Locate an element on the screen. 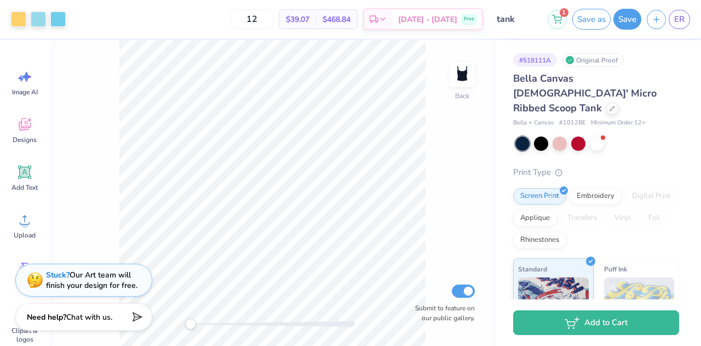 The width and height of the screenshot is (701, 346). span: Clipart & logos is located at coordinates (25, 335).